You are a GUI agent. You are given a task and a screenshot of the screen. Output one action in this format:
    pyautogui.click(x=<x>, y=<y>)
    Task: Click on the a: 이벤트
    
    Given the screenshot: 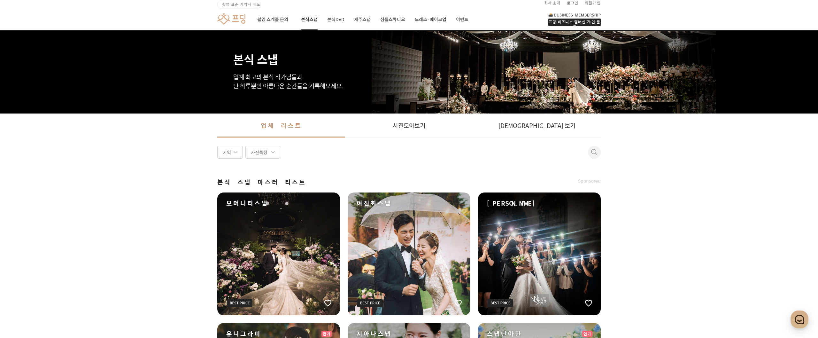 What is the action you would take?
    pyautogui.click(x=462, y=19)
    